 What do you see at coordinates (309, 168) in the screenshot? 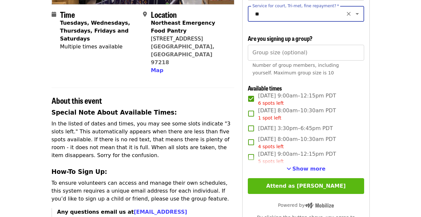
I see `span: Show more` at bounding box center [309, 168].